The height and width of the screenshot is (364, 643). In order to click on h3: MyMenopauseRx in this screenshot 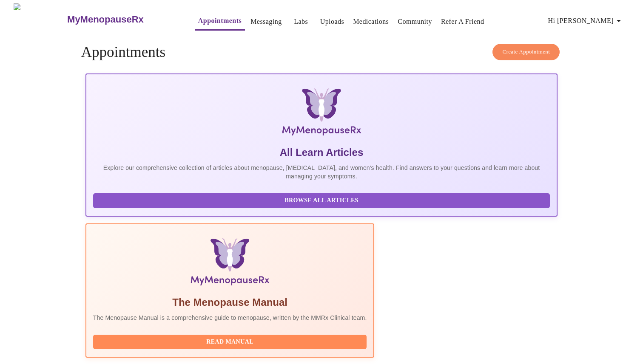, I will do `click(106, 19)`.